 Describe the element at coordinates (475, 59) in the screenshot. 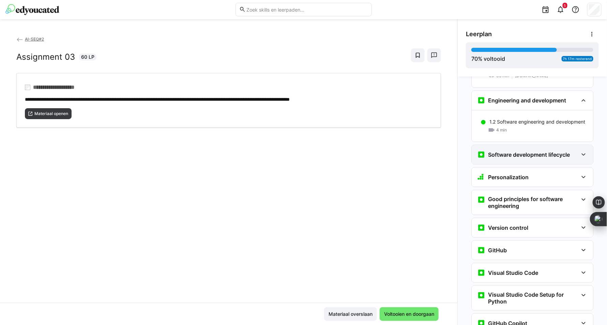

I see `span: 70` at that location.